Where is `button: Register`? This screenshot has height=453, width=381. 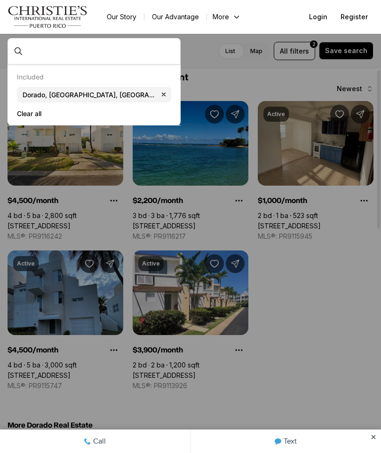
button: Register is located at coordinates (354, 17).